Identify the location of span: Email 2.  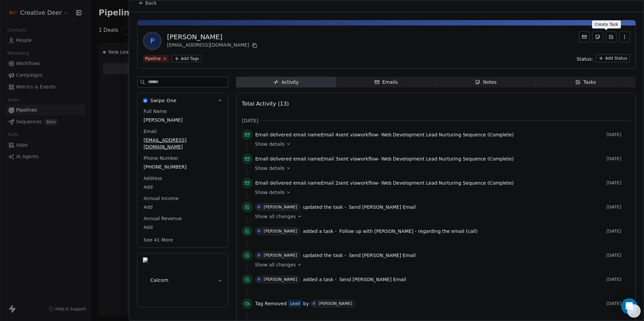
(329, 183).